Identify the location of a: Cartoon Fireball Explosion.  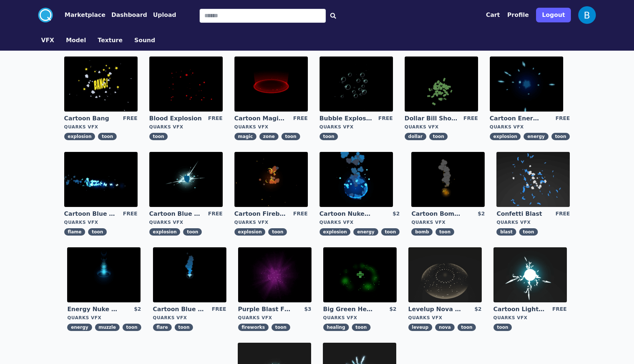
(261, 214).